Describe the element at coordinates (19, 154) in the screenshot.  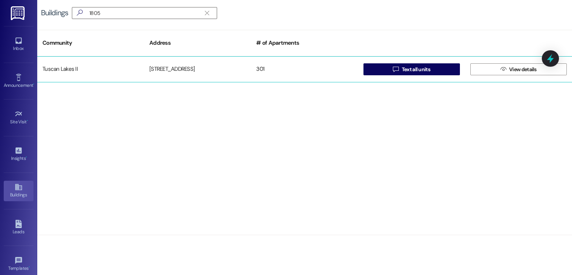
I see `a: Insights •` at that location.